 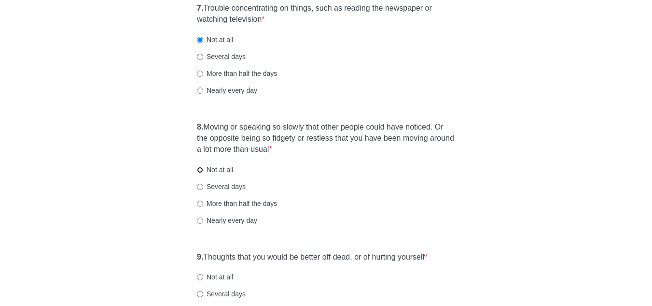 I want to click on strong: 8., so click(x=200, y=127).